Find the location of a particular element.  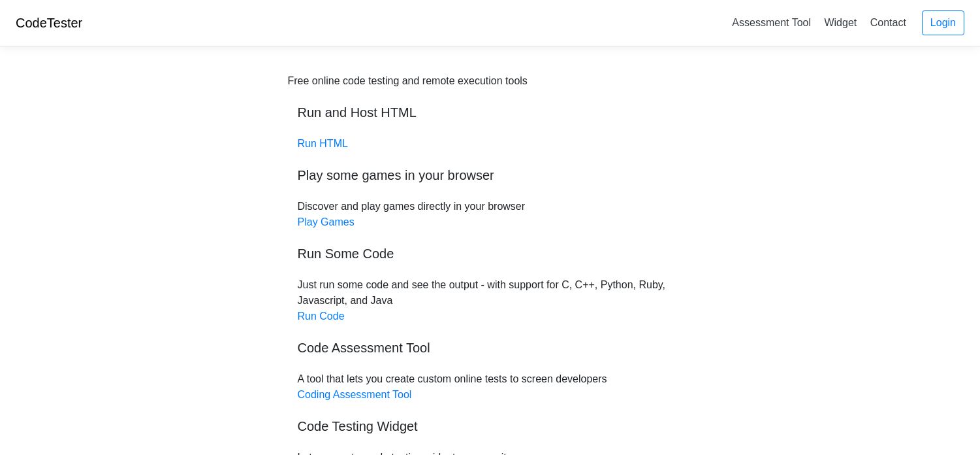

a: Run Code is located at coordinates (321, 316).